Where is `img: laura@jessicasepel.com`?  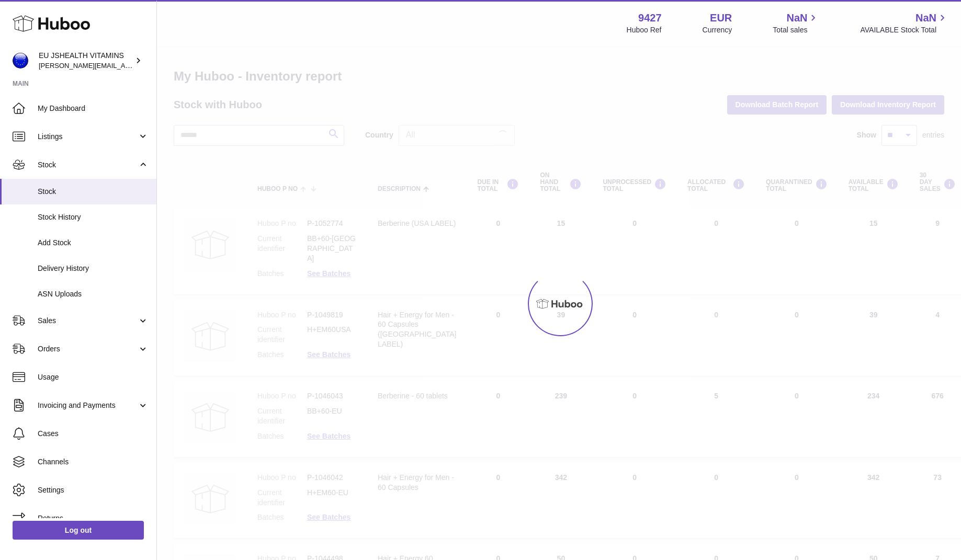
img: laura@jessicasepel.com is located at coordinates (21, 61).